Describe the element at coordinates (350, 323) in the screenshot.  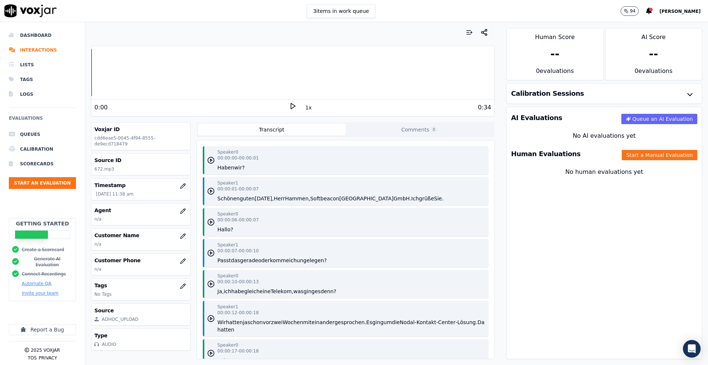
I see `button: gesprochen.` at that location.